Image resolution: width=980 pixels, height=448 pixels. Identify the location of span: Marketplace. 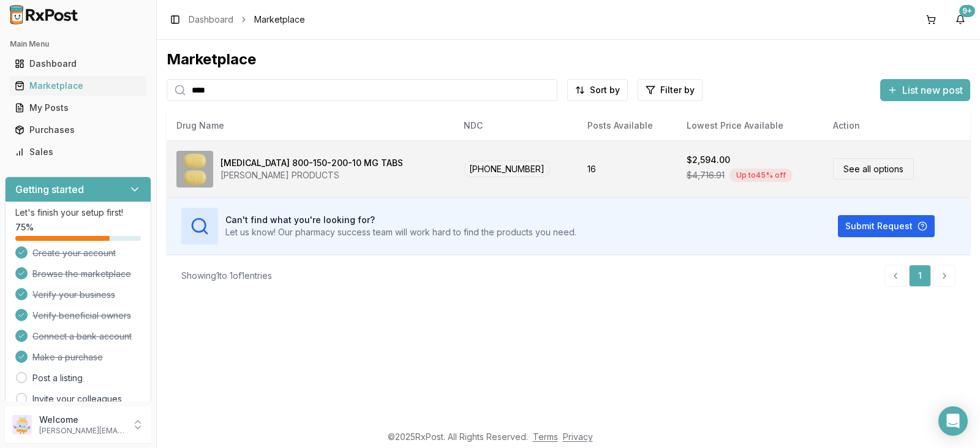
(279, 20).